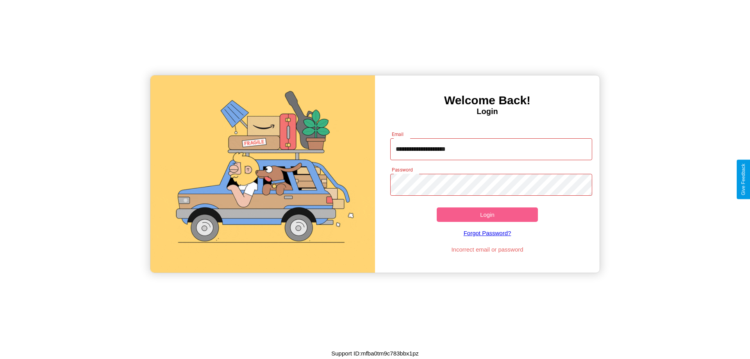 This screenshot has height=359, width=750. I want to click on p: Incorrect email or password, so click(487, 249).